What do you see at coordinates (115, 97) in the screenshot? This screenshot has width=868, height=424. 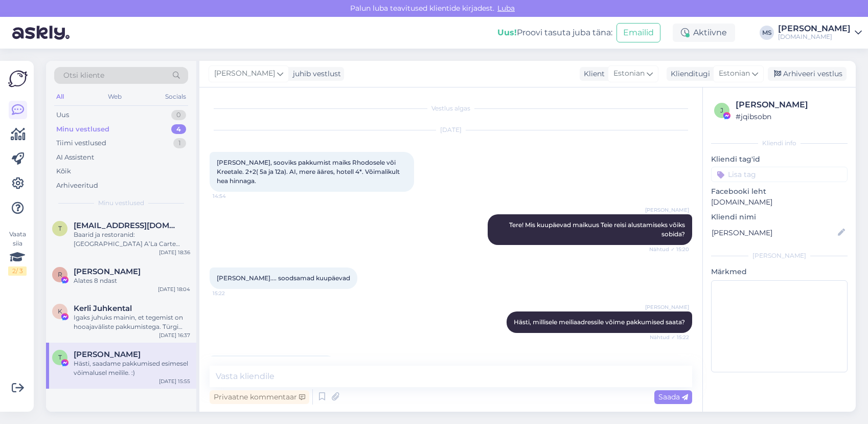 I see `div: Web` at bounding box center [115, 97].